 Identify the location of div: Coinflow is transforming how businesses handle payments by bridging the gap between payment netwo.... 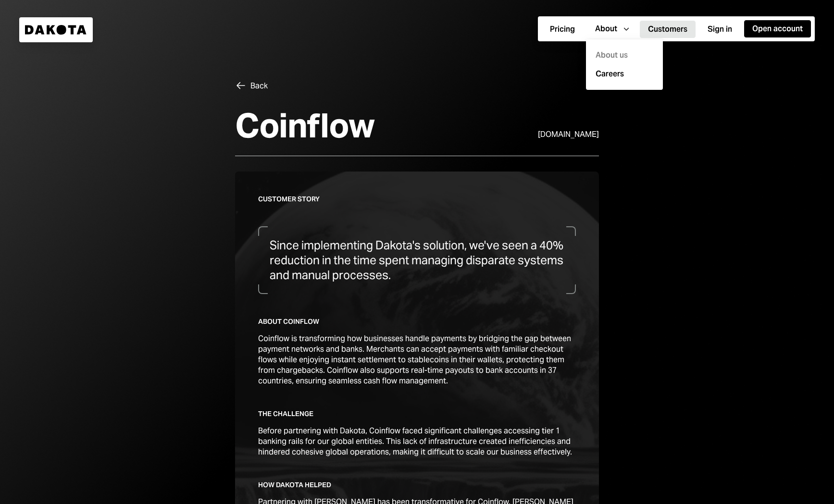
(417, 360).